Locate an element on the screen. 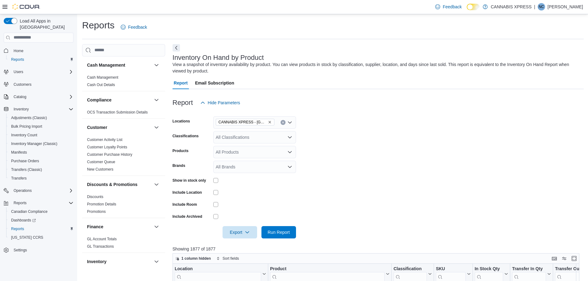 The image size is (588, 281). a: Customer Loyalty Points is located at coordinates (107, 147).